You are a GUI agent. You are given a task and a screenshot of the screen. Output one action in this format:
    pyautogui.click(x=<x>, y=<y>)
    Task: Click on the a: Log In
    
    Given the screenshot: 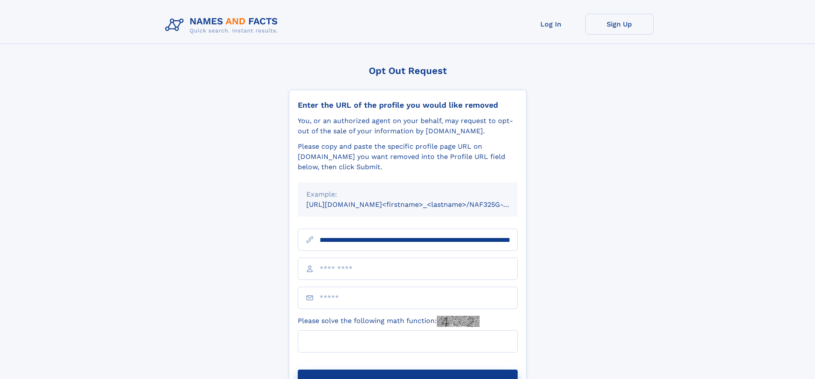 What is the action you would take?
    pyautogui.click(x=551, y=24)
    